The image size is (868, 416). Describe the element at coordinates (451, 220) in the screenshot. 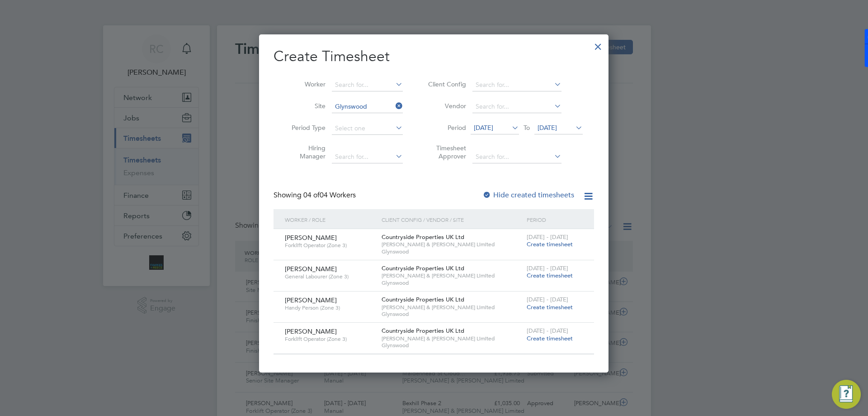

I see `div: Client Config / Vendor / Site` at that location.